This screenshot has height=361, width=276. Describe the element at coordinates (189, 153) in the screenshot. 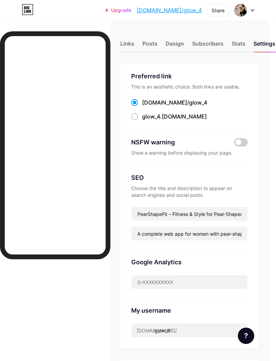

I see `div: Show a warning before displaying your page.` at that location.